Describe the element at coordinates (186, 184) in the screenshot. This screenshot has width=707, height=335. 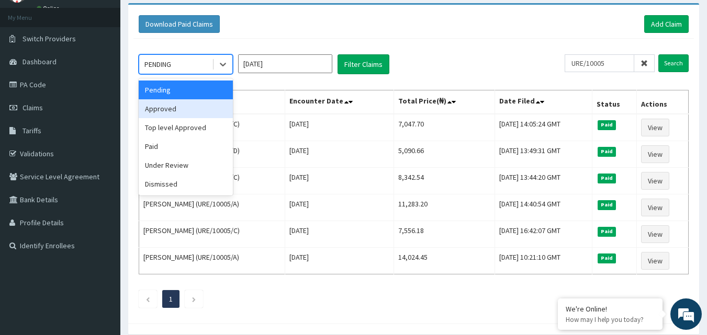
I see `div: Dismissed` at that location.